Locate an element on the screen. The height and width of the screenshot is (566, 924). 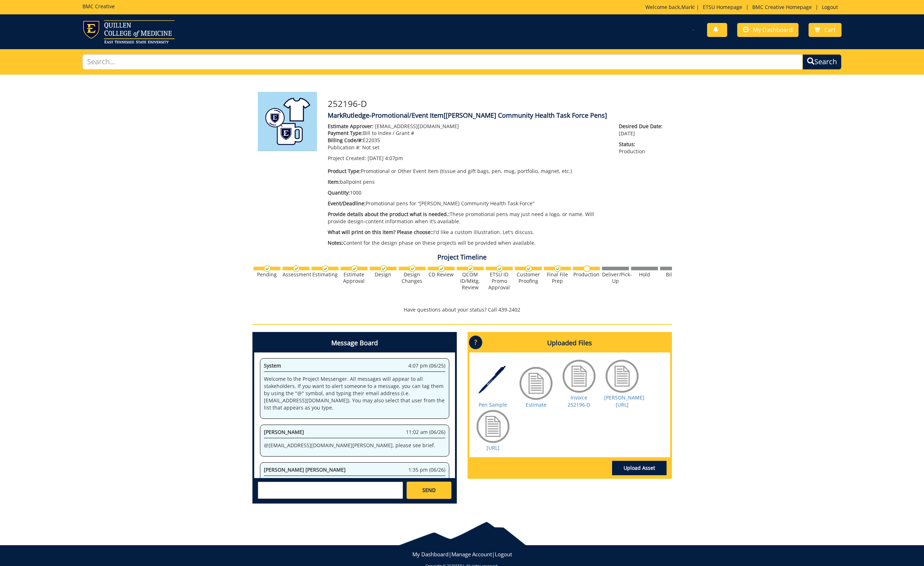
span: Project Created: is located at coordinates (347, 158).